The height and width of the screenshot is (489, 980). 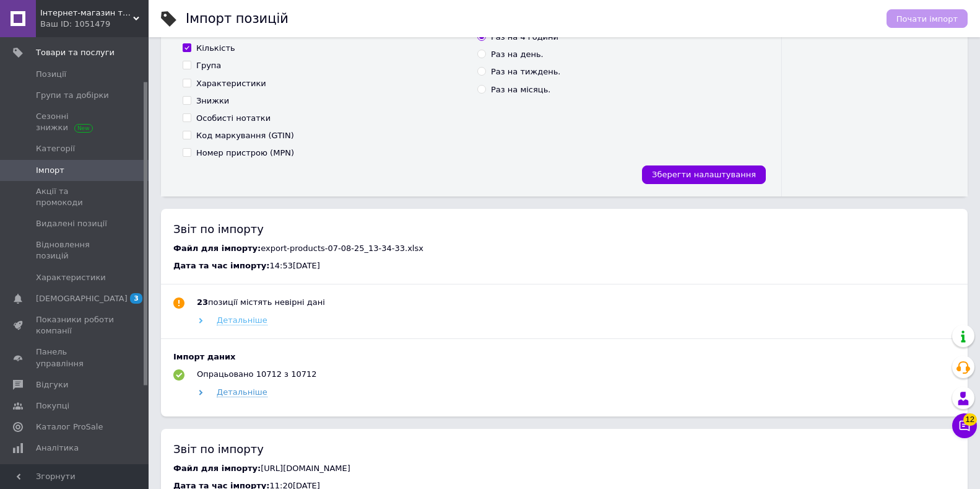 I want to click on span: Каталог ProSale, so click(x=69, y=427).